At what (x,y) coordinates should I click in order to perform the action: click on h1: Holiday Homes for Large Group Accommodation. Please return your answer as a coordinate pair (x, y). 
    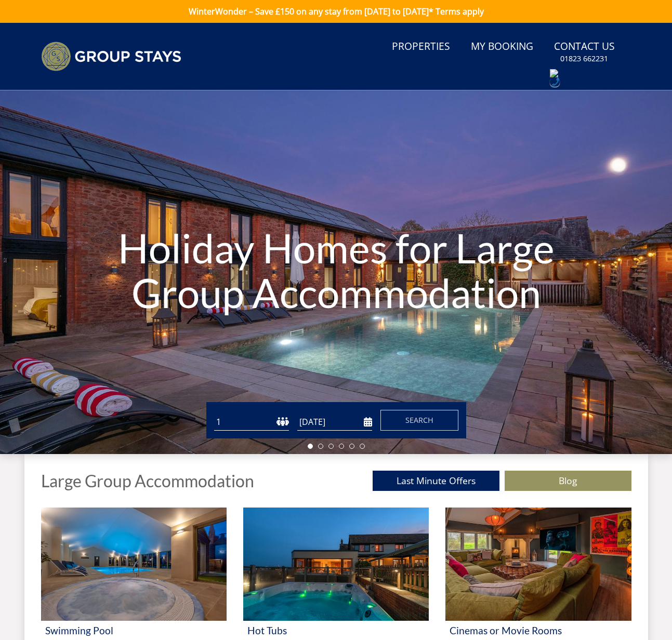
    Looking at the image, I should click on (336, 270).